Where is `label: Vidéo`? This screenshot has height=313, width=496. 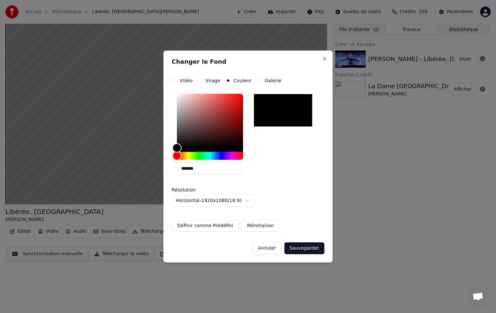
label: Vidéo is located at coordinates (186, 81).